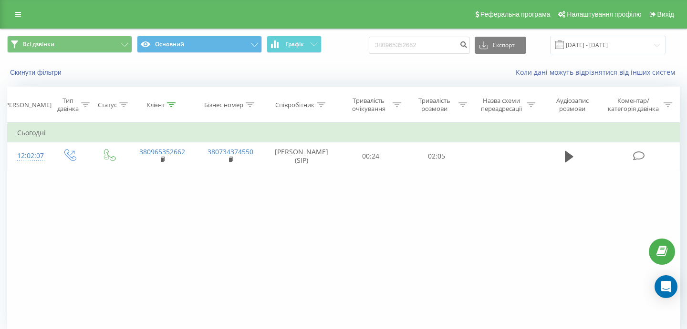 This screenshot has height=329, width=687. Describe the element at coordinates (294, 44) in the screenshot. I see `span: Графік` at that location.